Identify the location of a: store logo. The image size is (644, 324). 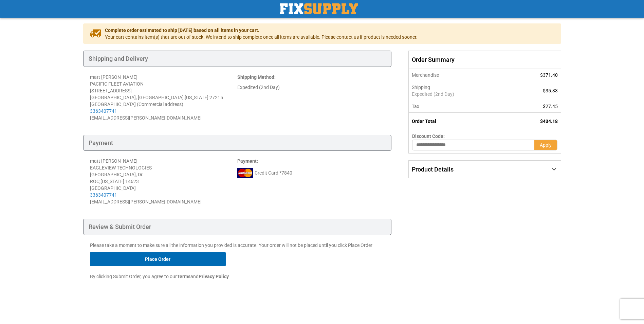
(319, 9).